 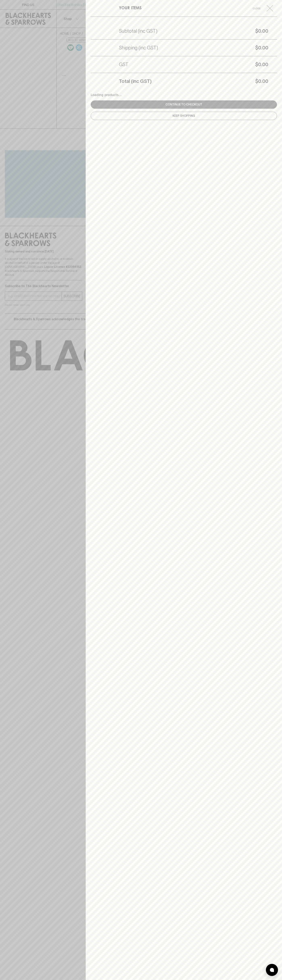 I want to click on h5: Shipping (inc GST), so click(x=138, y=48).